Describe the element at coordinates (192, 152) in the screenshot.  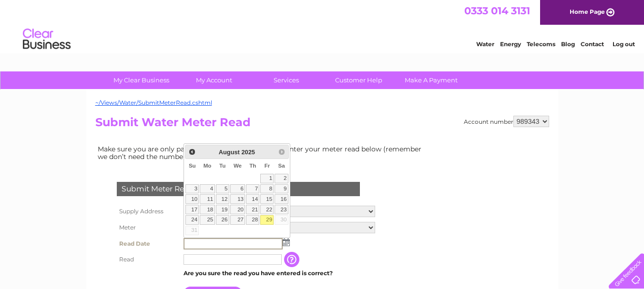
I see `span: Prev` at that location.